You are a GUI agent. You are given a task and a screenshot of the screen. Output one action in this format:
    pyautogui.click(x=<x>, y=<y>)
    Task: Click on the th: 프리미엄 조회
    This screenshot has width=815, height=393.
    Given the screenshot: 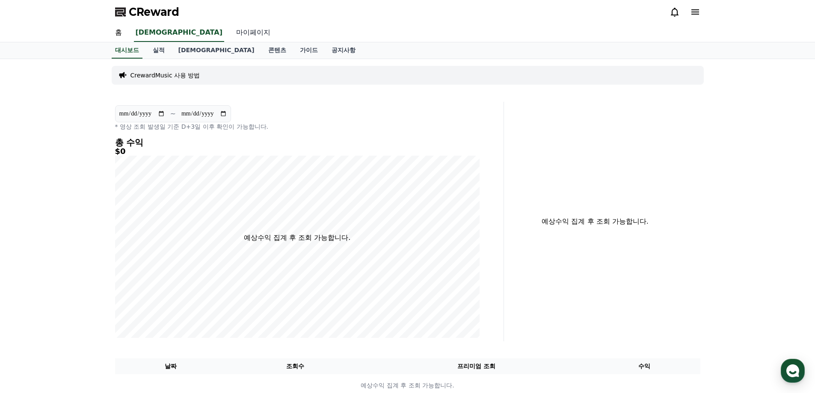 What is the action you would take?
    pyautogui.click(x=476, y=366)
    